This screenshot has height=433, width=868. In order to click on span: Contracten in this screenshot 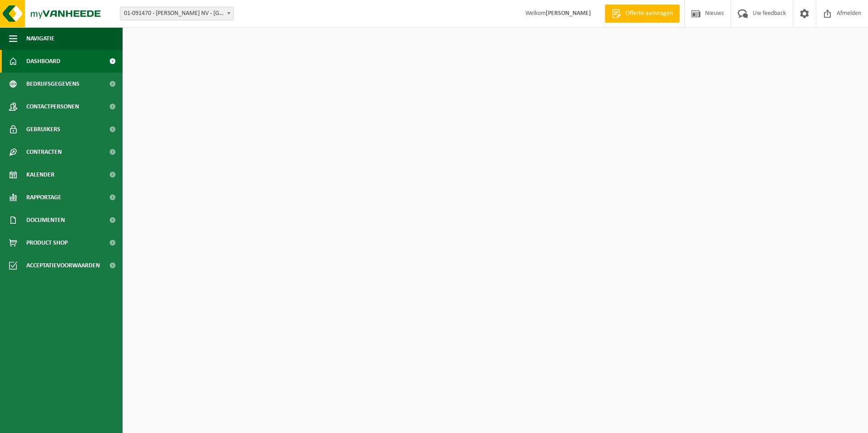, I will do `click(44, 152)`.